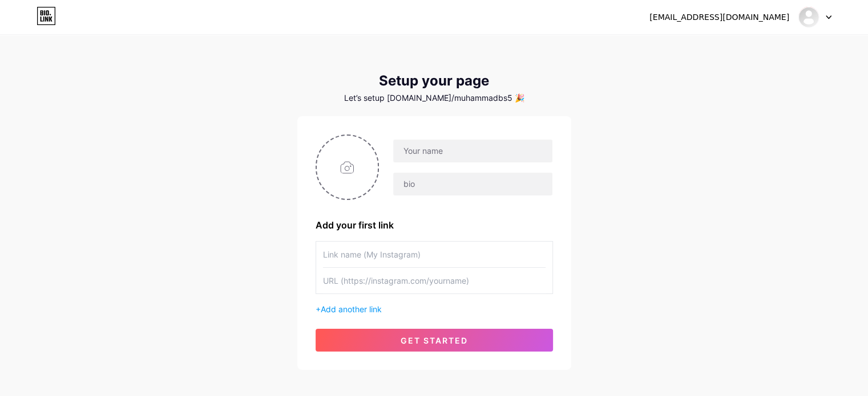 This screenshot has width=868, height=396. Describe the element at coordinates (809, 17) in the screenshot. I see `img: Muhammad Fadjar Akbar` at that location.